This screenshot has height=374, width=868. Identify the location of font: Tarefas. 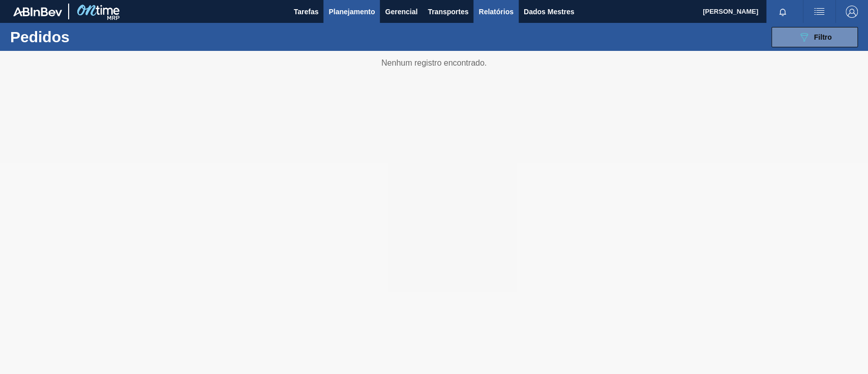
(306, 12).